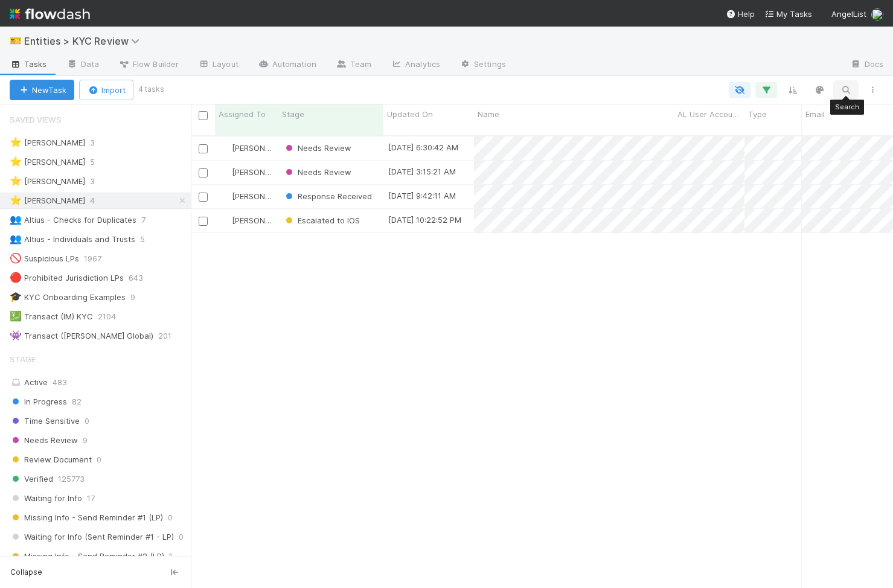 Image resolution: width=893 pixels, height=588 pixels. Describe the element at coordinates (66, 278) in the screenshot. I see `div: Prohibited Jurisdiction LPs` at that location.